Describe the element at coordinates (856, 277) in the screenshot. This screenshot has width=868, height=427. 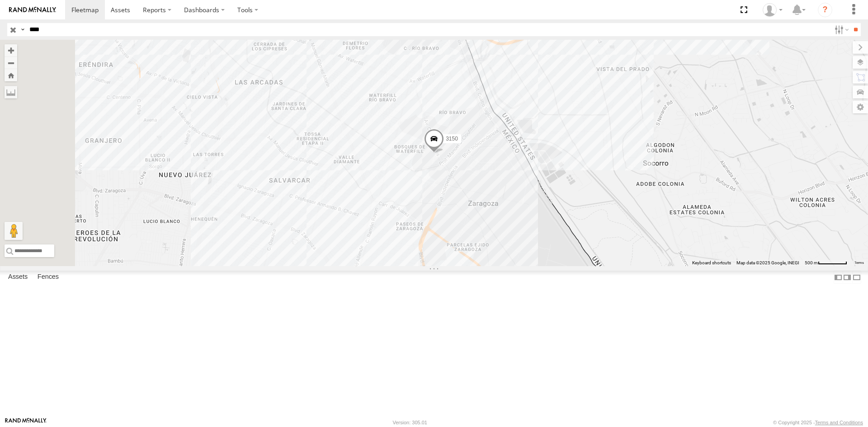
I see `label: Hide Summary Table` at that location.